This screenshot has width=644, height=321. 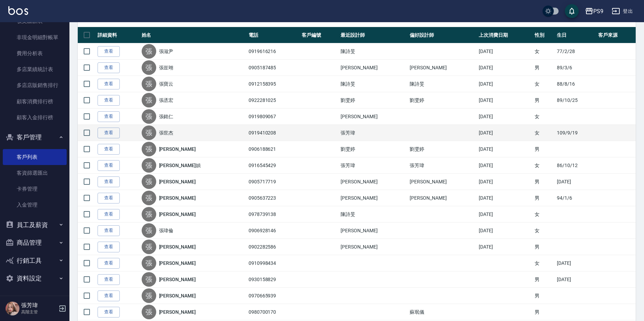 I want to click on td: 0919616216, so click(x=273, y=51).